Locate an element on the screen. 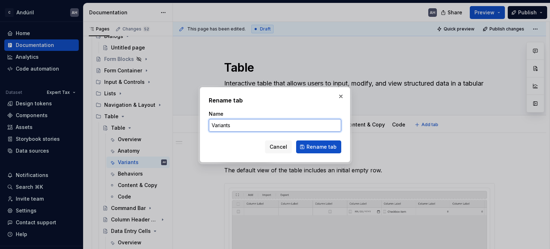 This screenshot has height=249, width=550. button: Cancel is located at coordinates (278, 147).